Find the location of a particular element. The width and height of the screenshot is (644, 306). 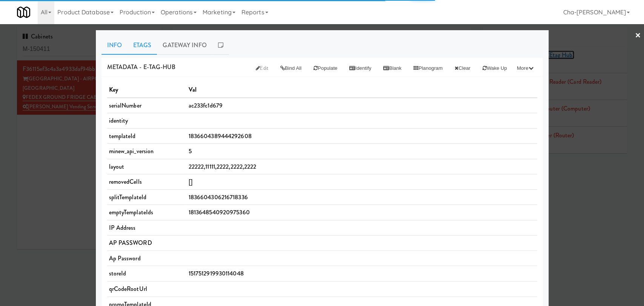

span: Edit is located at coordinates (262, 68).